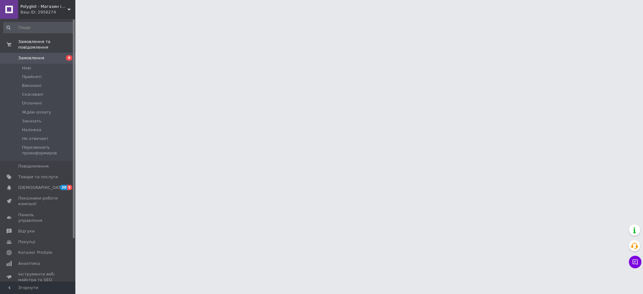 The image size is (643, 294). What do you see at coordinates (48, 12) in the screenshot?
I see `div: Ваш ID: 2958274` at bounding box center [48, 12].